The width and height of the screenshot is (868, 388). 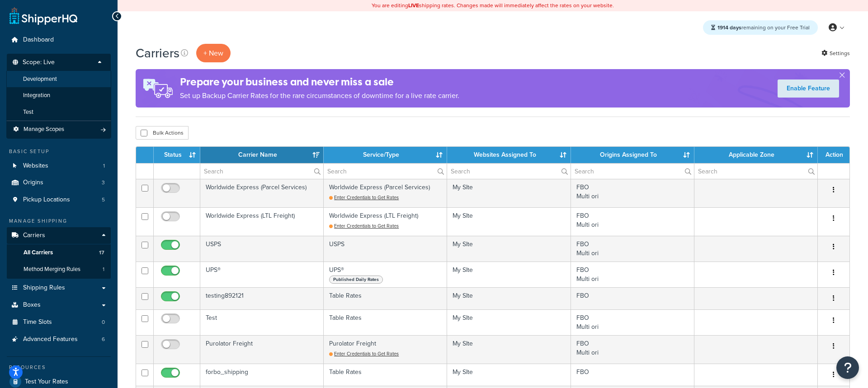 What do you see at coordinates (44, 16) in the screenshot?
I see `a: ShipperHQ Home` at bounding box center [44, 16].